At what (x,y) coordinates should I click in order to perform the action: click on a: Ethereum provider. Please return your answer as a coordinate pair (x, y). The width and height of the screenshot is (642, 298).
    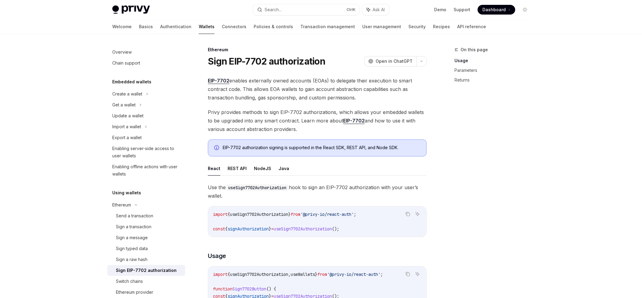
    Looking at the image, I should click on (146, 293).